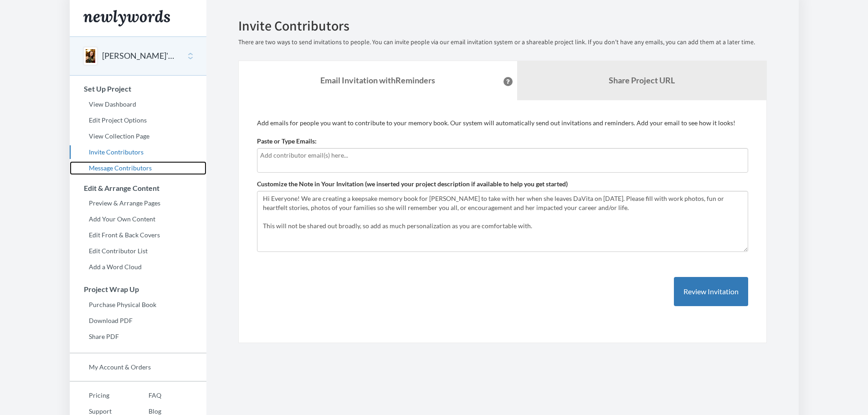  Describe the element at coordinates (138, 104) in the screenshot. I see `a: View Dashboard` at that location.